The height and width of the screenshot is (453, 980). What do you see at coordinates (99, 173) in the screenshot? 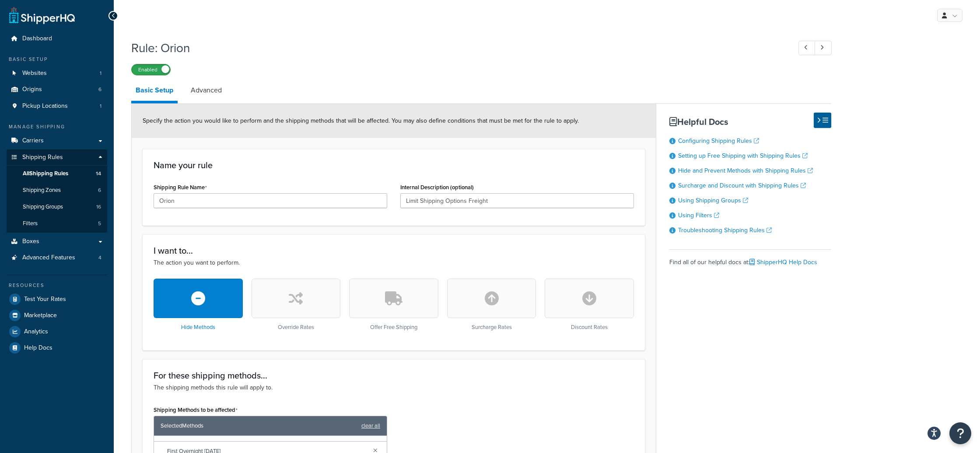
I see `span: 14` at bounding box center [99, 173].